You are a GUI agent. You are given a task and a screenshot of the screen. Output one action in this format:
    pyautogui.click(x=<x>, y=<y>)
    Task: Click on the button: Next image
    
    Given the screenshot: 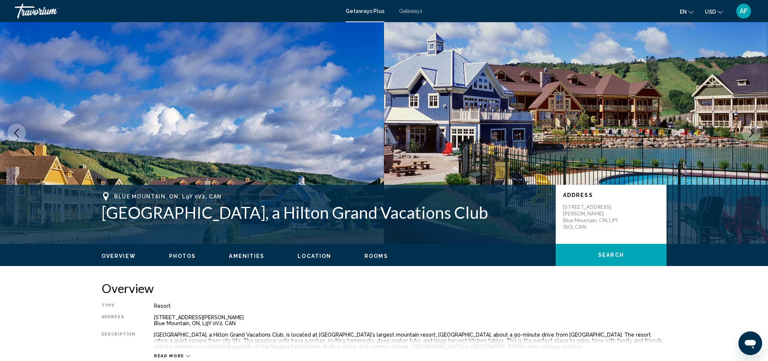 What is the action you would take?
    pyautogui.click(x=752, y=133)
    